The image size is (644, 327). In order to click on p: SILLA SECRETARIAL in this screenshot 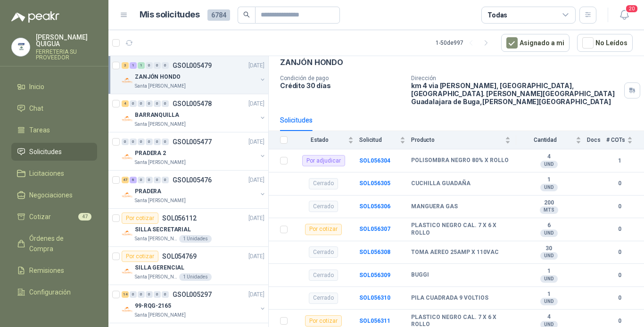, I will do `click(162, 229)`.